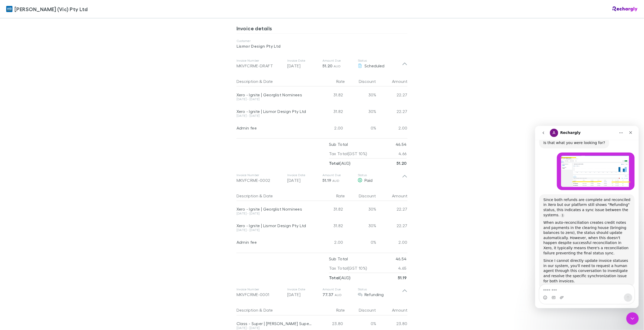  I want to click on span: 51.19, so click(327, 180).